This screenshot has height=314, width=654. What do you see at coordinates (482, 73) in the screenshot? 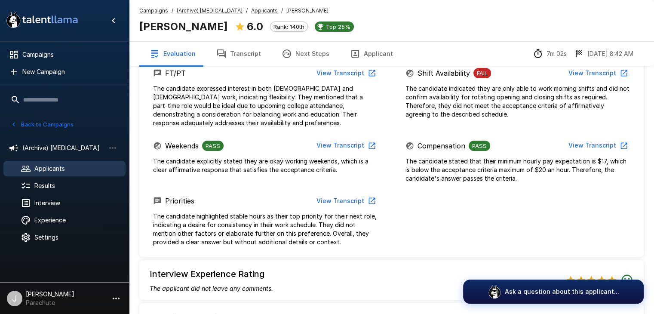
I see `span: FAIL` at bounding box center [482, 73].